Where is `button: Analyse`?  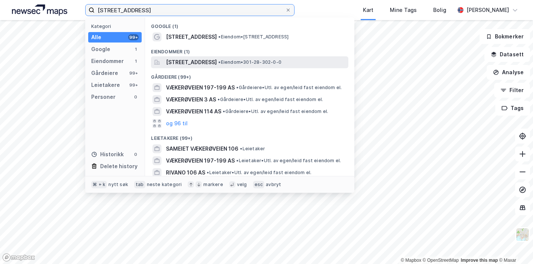 button: Analyse is located at coordinates (508, 72).